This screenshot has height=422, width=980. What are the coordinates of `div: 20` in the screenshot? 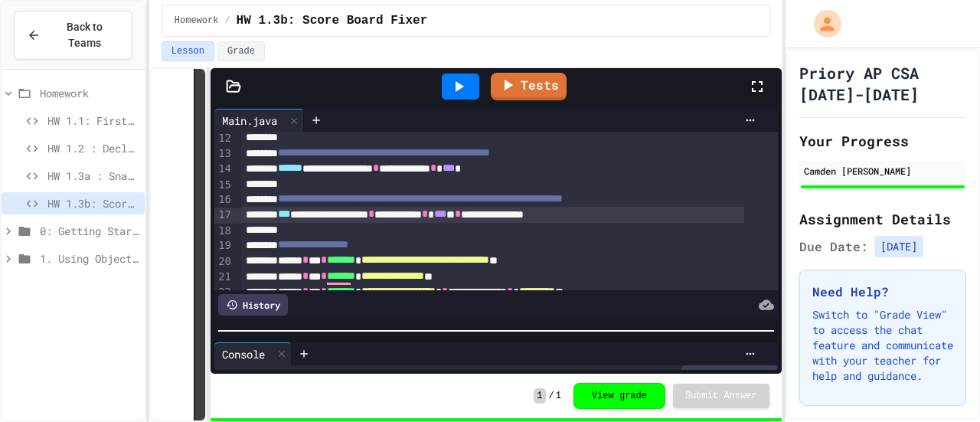 It's located at (224, 262).